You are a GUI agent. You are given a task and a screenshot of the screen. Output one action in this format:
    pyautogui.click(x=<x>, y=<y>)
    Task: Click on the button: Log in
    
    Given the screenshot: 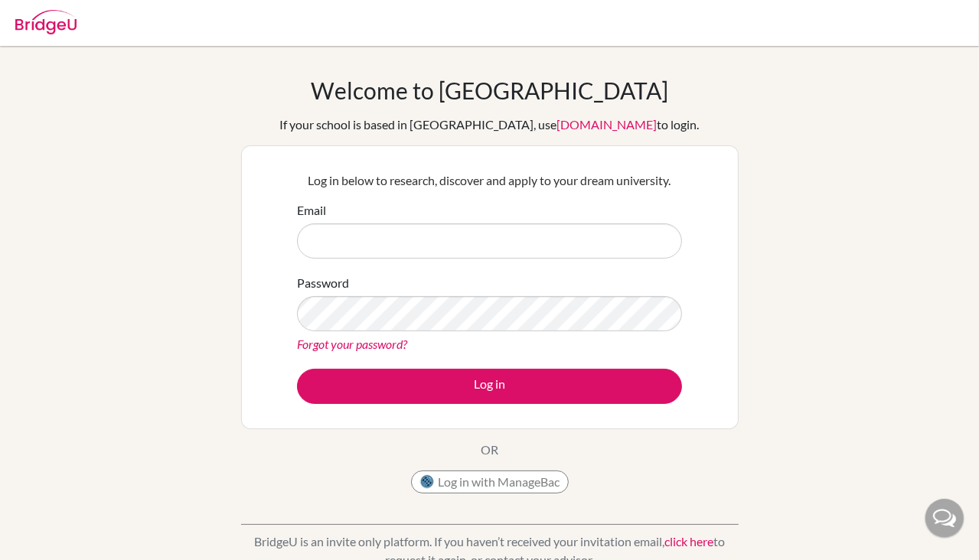 What is the action you would take?
    pyautogui.click(x=489, y=386)
    